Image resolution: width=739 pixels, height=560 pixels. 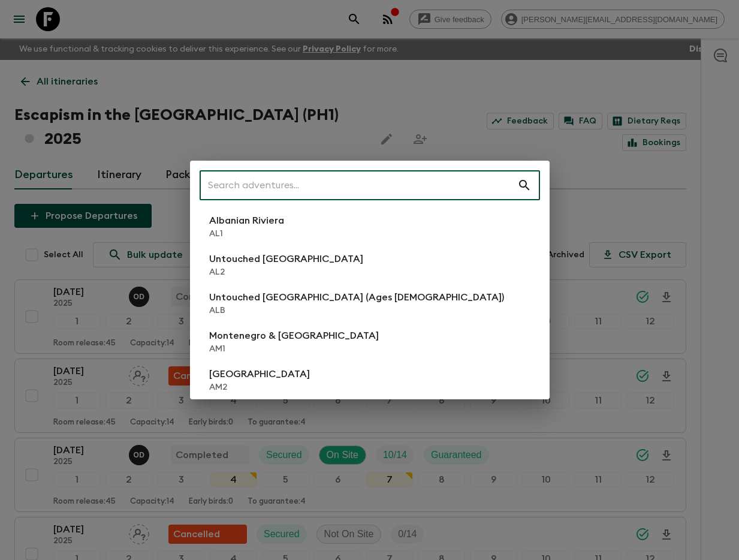 I want to click on p: ALB, so click(x=357, y=310).